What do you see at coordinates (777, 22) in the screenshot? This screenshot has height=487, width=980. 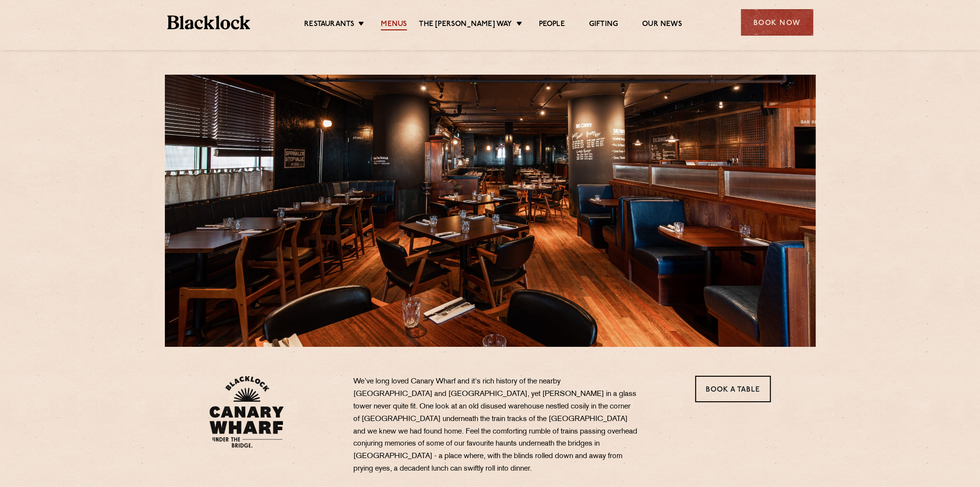 I see `div: Book Now` at bounding box center [777, 22].